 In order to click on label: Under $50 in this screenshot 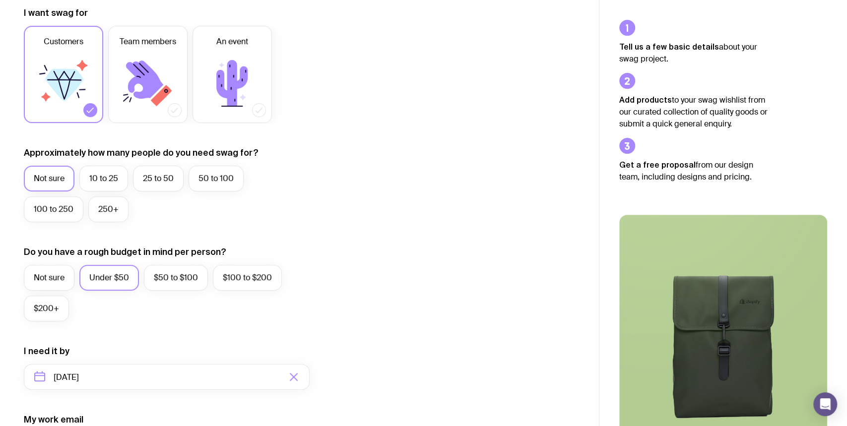, I will do `click(109, 278)`.